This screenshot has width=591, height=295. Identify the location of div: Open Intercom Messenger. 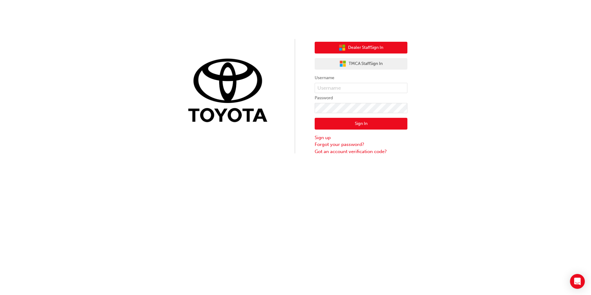
(577, 281).